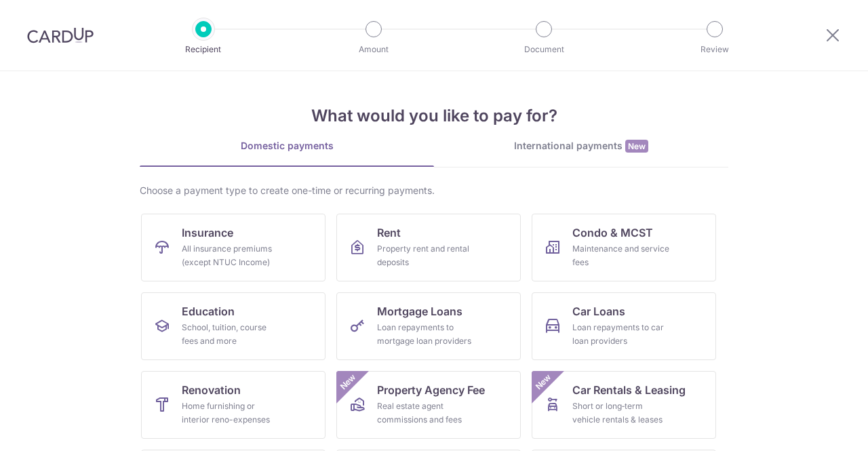 The height and width of the screenshot is (451, 868). I want to click on a: RenovationHome furnishing or interior reno-expenses, so click(233, 405).